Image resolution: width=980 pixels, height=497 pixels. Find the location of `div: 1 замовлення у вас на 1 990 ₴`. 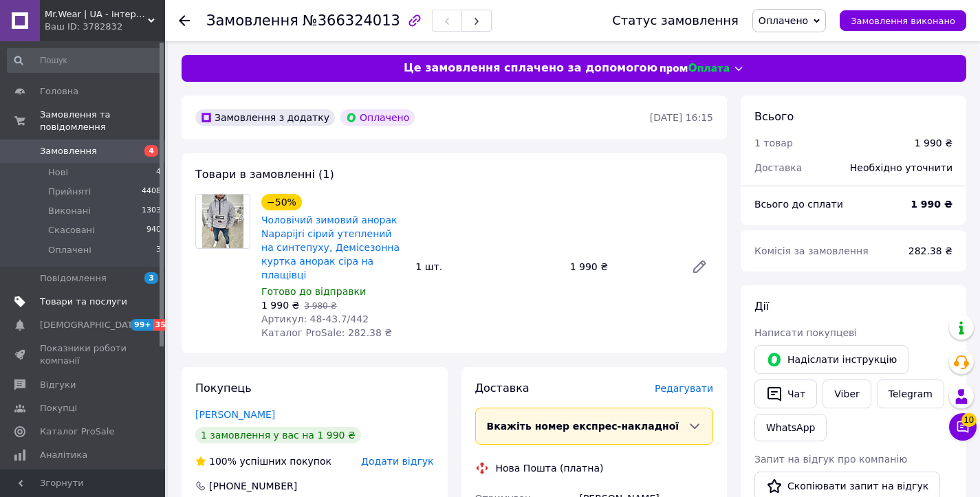

div: 1 замовлення у вас на 1 990 ₴ is located at coordinates (278, 435).